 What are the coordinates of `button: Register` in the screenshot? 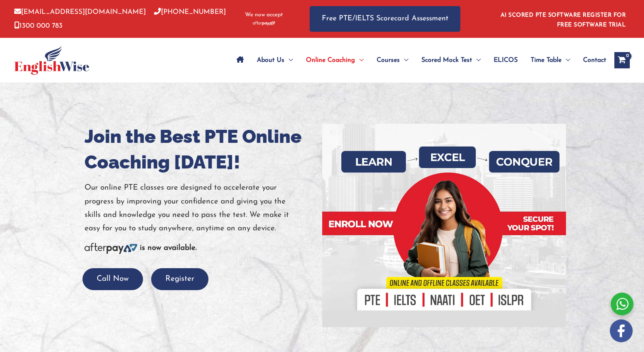 It's located at (179, 279).